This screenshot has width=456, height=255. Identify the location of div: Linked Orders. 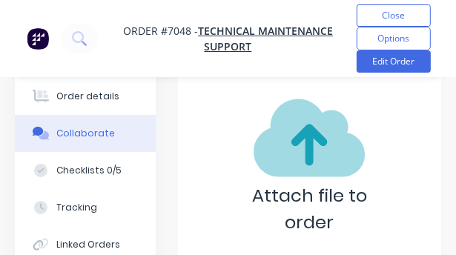
(88, 245).